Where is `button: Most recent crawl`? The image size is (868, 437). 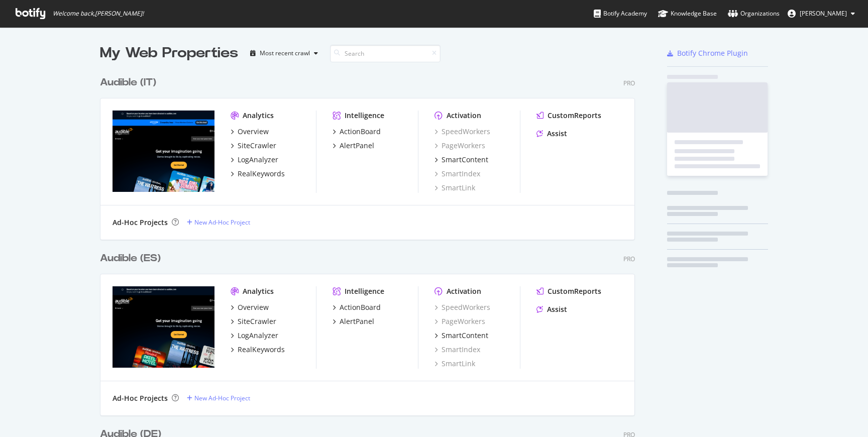 button: Most recent crawl is located at coordinates (284, 54).